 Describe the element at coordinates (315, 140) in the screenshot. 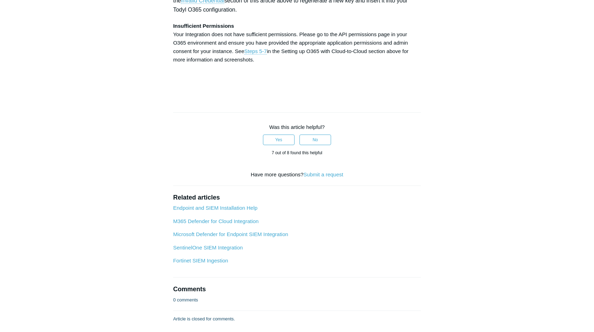

I see `button: This article was not helpful` at that location.